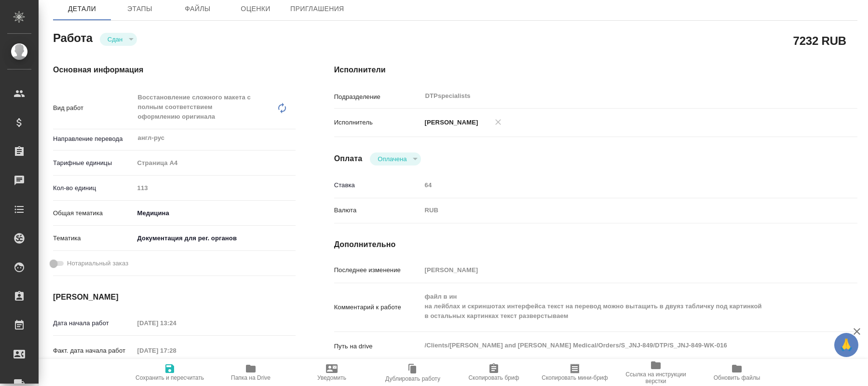 Image resolution: width=868 pixels, height=386 pixels. What do you see at coordinates (82, 8) in the screenshot?
I see `span: Детали` at bounding box center [82, 8].